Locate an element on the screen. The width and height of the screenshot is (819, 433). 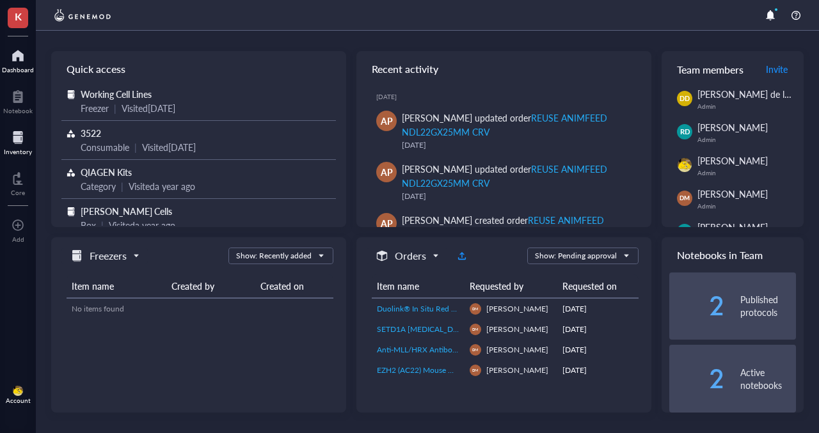
a: Core is located at coordinates (18, 182).